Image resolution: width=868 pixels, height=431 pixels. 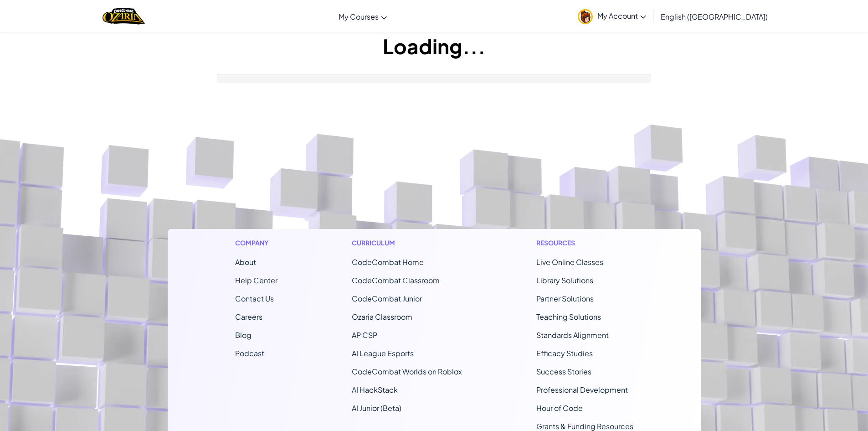 I want to click on a: Hour of Code, so click(x=560, y=408).